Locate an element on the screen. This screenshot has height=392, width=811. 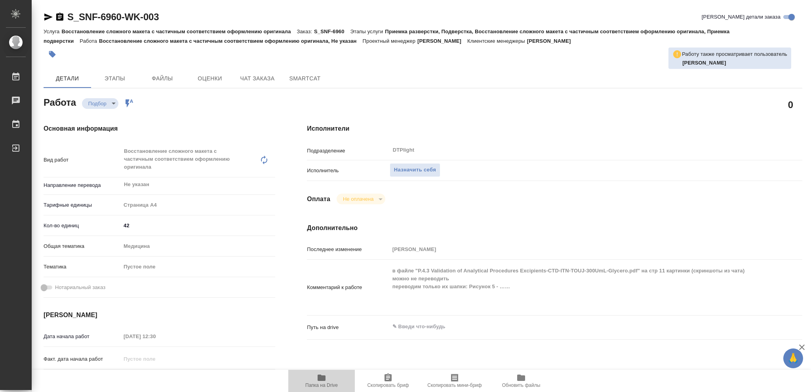
p: Последнее изменение is located at coordinates (348, 249).